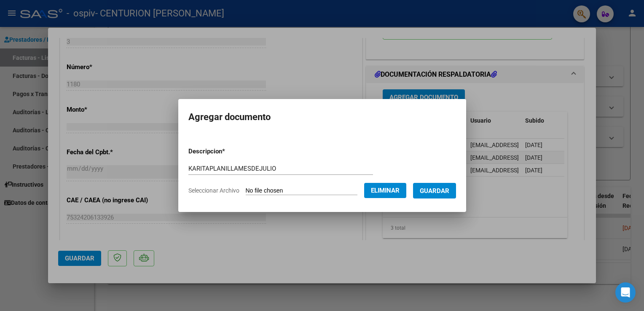 Image resolution: width=644 pixels, height=311 pixels. I want to click on div: Open Intercom Messenger, so click(625, 292).